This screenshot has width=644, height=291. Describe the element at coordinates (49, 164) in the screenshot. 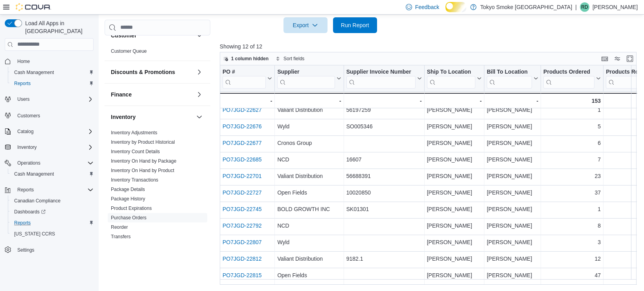

I see `nav: Complex example` at that location.